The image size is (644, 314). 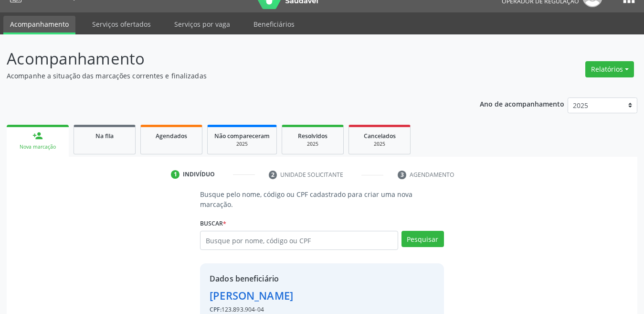 What do you see at coordinates (242, 136) in the screenshot?
I see `span: Não compareceram` at bounding box center [242, 136].